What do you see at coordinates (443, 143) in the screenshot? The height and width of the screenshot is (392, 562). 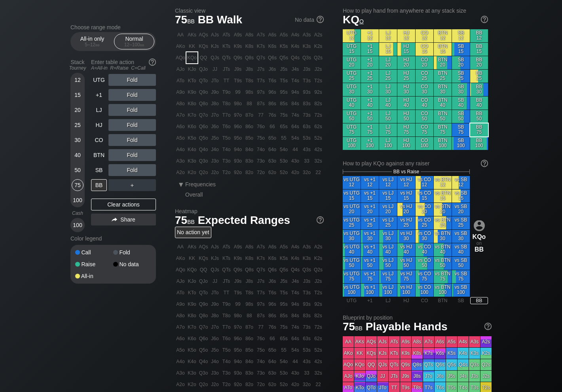 I see `div: BTN 100` at bounding box center [443, 143].